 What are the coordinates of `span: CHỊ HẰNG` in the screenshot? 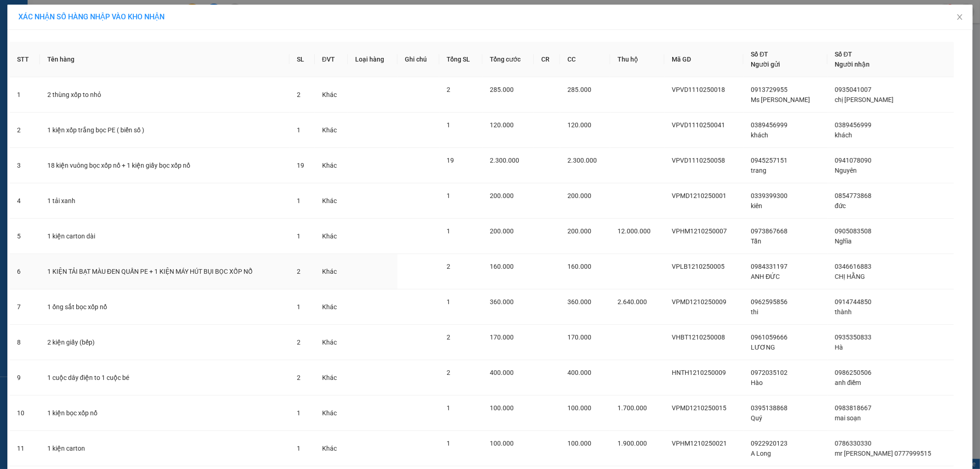 It's located at (850, 276).